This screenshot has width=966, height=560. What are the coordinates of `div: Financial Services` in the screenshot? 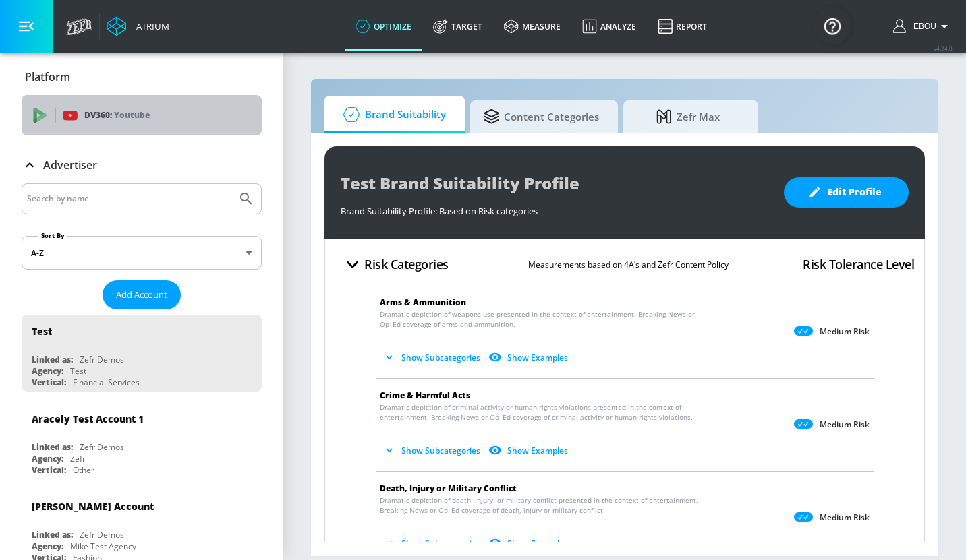 It's located at (106, 383).